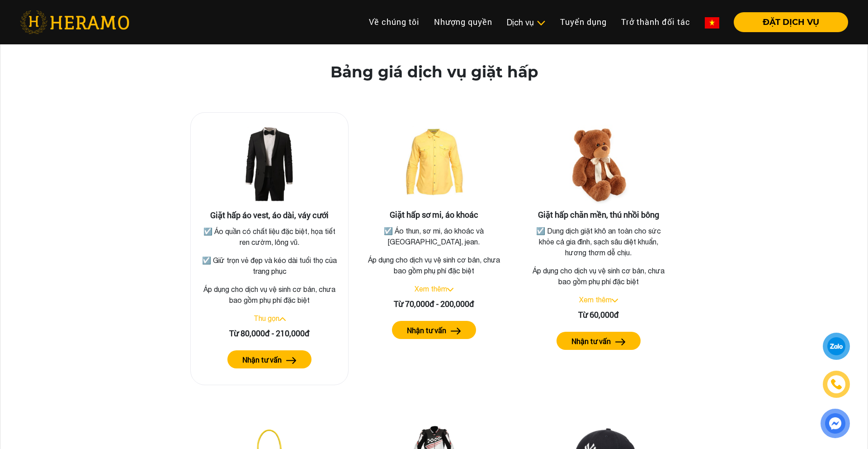  What do you see at coordinates (837, 384) in the screenshot?
I see `img: phone-icon` at bounding box center [837, 384].